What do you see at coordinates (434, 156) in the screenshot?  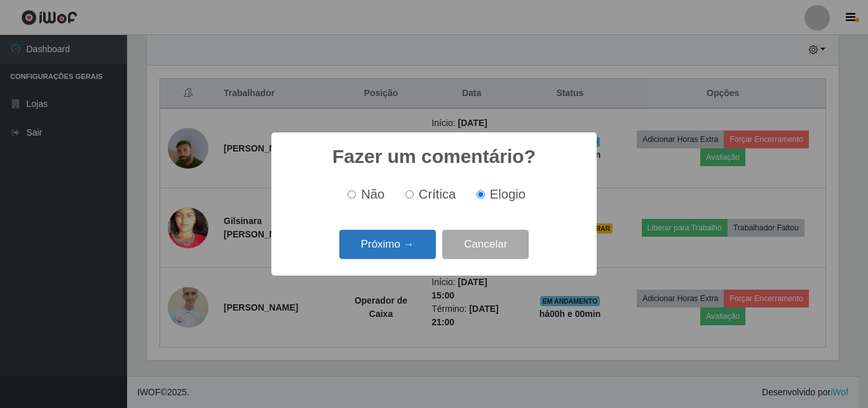 I see `h2: Fazer um comentário?` at bounding box center [434, 156].